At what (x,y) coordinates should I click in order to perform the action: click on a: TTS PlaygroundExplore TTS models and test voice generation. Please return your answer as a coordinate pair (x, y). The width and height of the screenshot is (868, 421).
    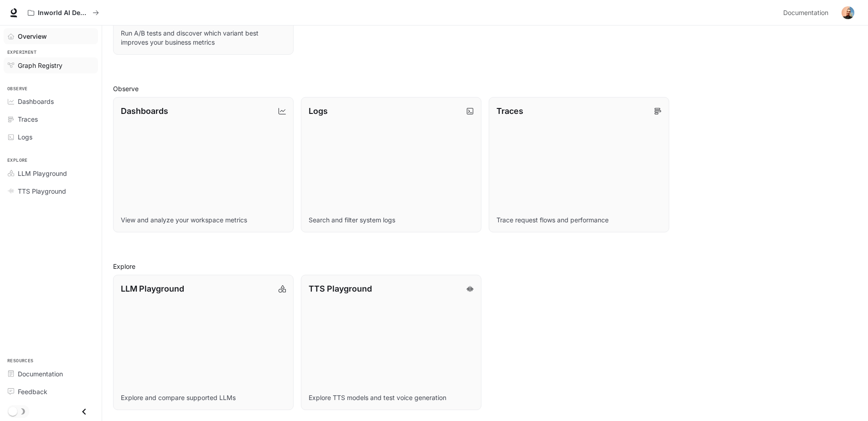
    Looking at the image, I should click on (391, 342).